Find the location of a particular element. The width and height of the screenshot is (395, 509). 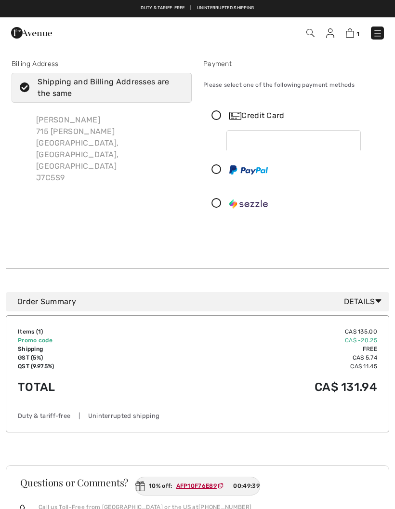

div: Credit Card is located at coordinates (303, 116).